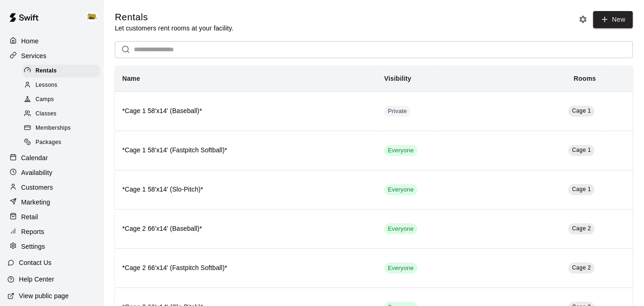  I want to click on span: Rentals, so click(46, 71).